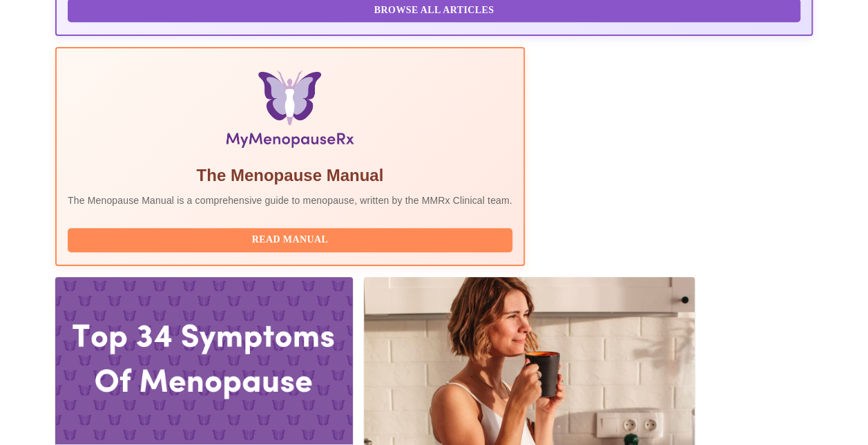  What do you see at coordinates (290, 239) in the screenshot?
I see `span: Read Manual` at bounding box center [290, 239].